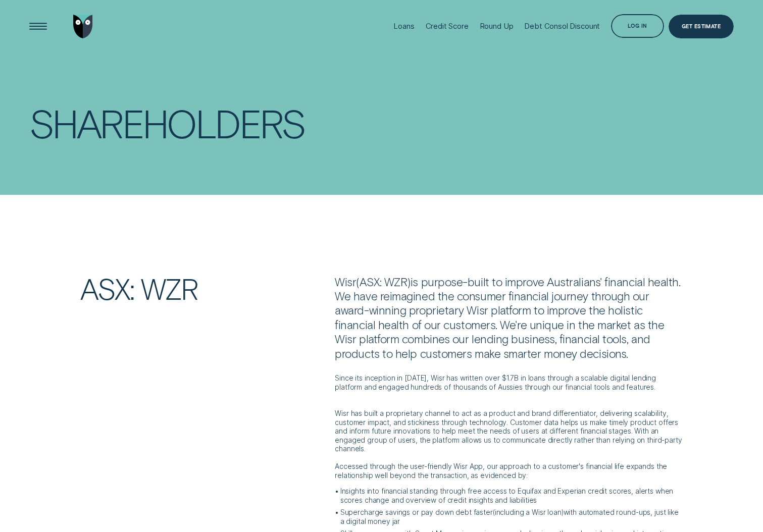 The image size is (763, 532). Describe the element at coordinates (447, 26) in the screenshot. I see `div: Credit Score` at that location.